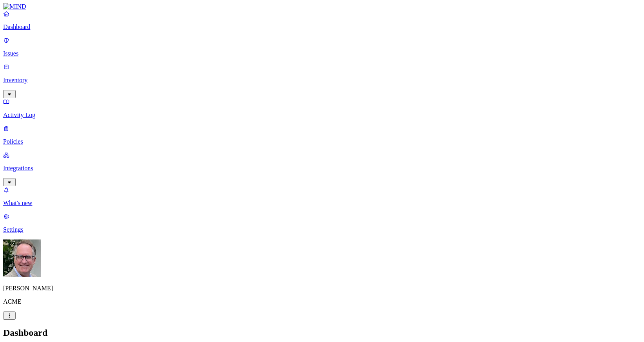 The width and height of the screenshot is (644, 342). What do you see at coordinates (322, 20) in the screenshot?
I see `a: Dashboard` at bounding box center [322, 20].